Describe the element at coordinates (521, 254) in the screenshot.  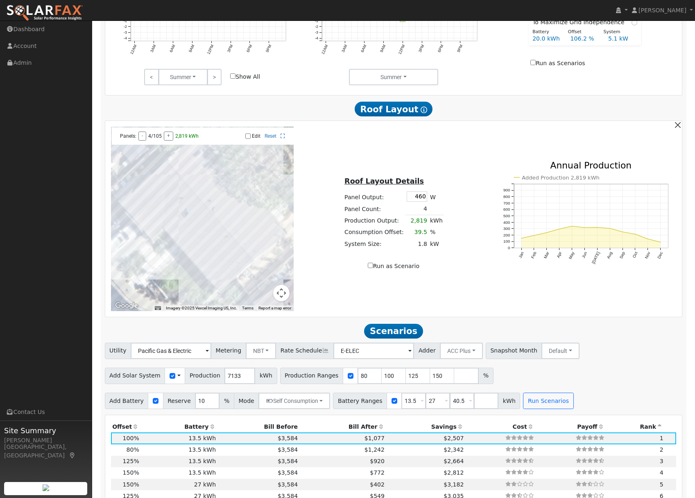
I see `text: Jan` at that location.